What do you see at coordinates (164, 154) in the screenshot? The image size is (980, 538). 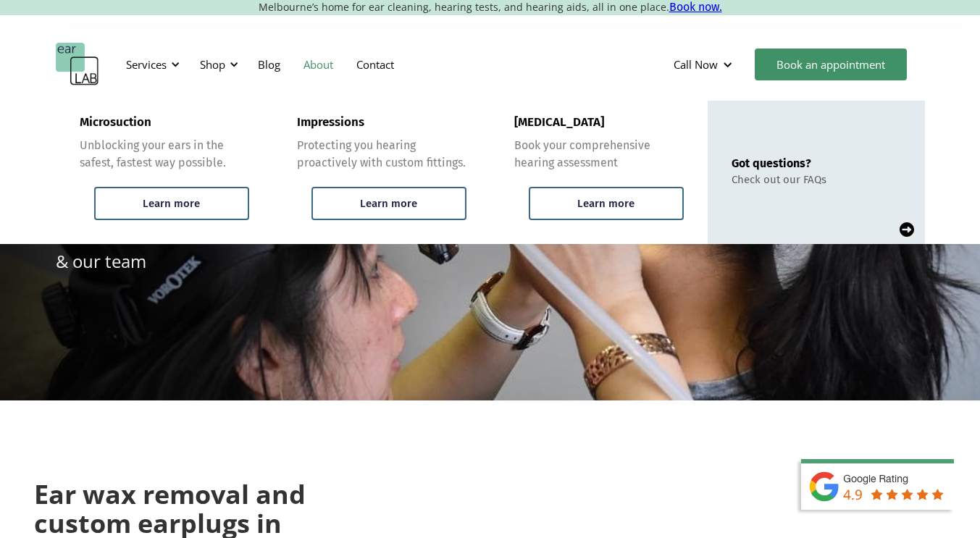 I see `div: Unblocking your ears in the safest, fastest way possible.` at bounding box center [164, 154].